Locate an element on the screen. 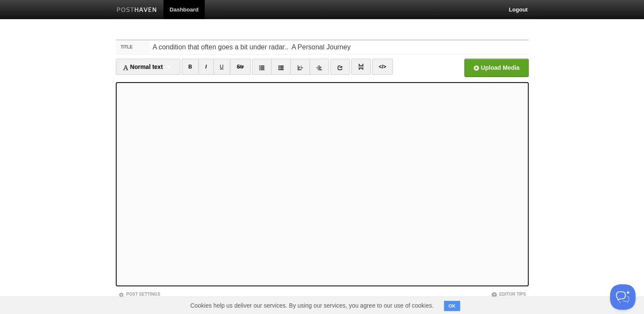 Image resolution: width=644 pixels, height=314 pixels. span: Cookies help us deliver our services. By using our services, you agree to our use of cookies. is located at coordinates (312, 305).